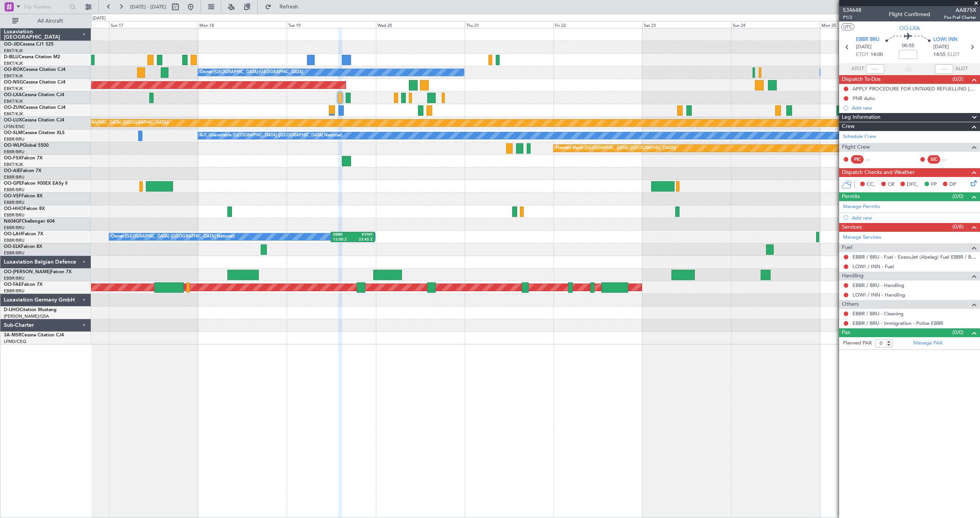  What do you see at coordinates (847, 247) in the screenshot?
I see `span: Fuel` at bounding box center [847, 247].